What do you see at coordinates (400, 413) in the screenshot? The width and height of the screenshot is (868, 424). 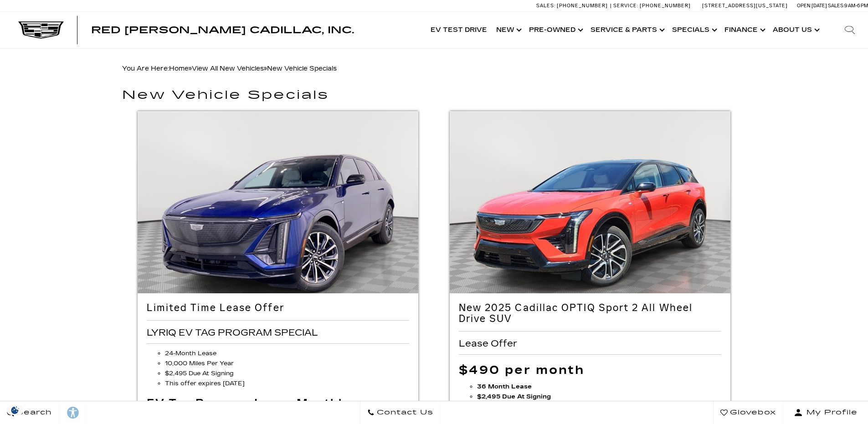 I see `a: Contact Us` at bounding box center [400, 413].